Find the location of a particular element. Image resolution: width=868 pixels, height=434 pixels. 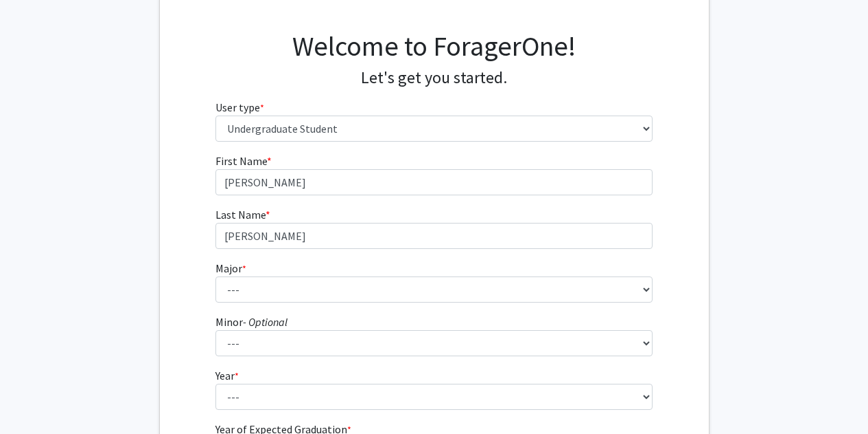

label: Minor is located at coordinates (251, 322).